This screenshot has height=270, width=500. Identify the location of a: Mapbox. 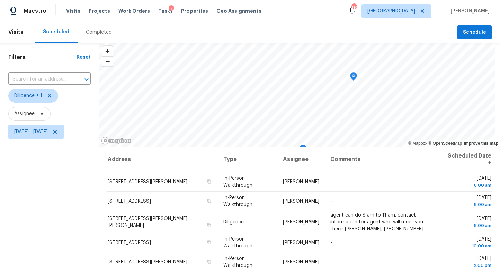
(418, 143).